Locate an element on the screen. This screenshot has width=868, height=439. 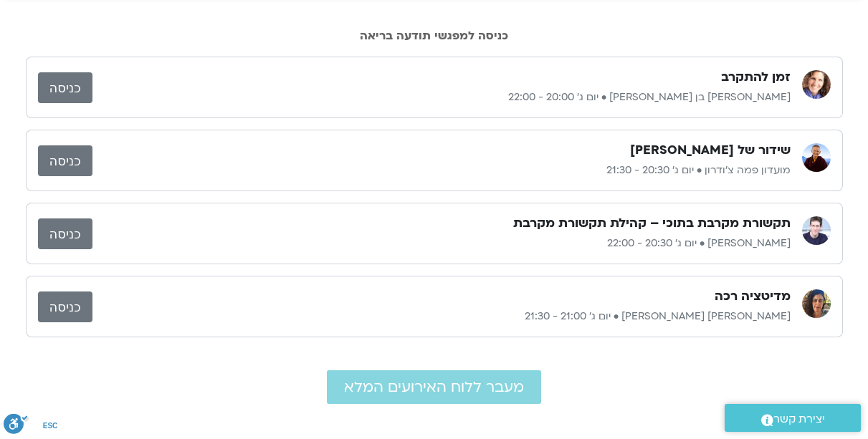
span: יצירת קשר is located at coordinates (799, 420).